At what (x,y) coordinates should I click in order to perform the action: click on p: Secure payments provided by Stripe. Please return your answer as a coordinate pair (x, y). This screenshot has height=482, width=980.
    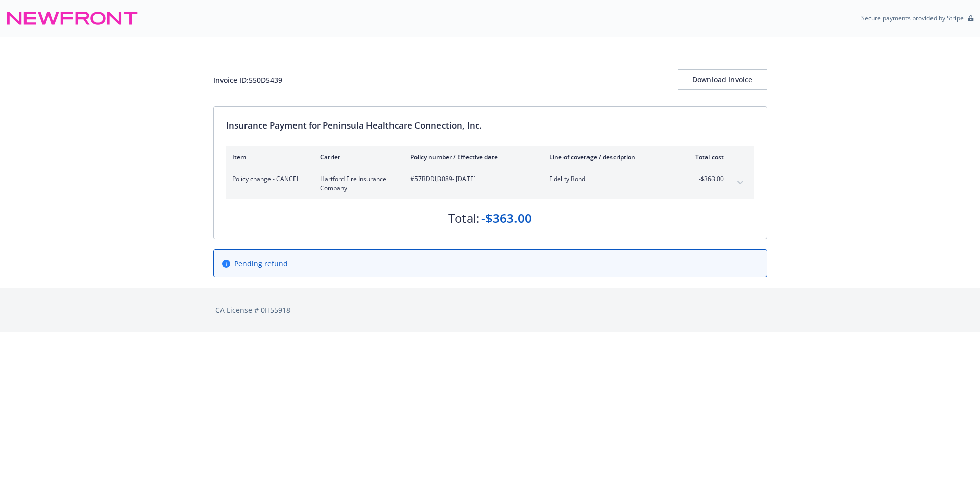
    Looking at the image, I should click on (912, 18).